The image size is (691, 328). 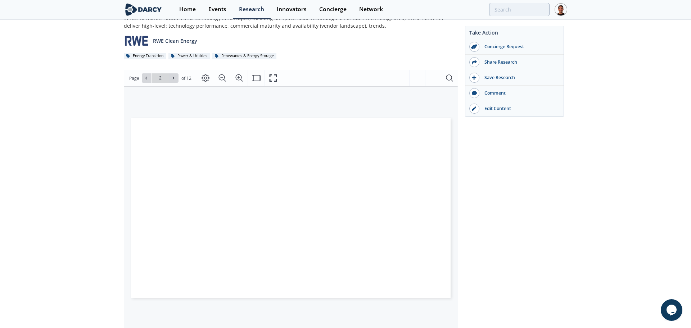 I want to click on div: Research, so click(x=252, y=9).